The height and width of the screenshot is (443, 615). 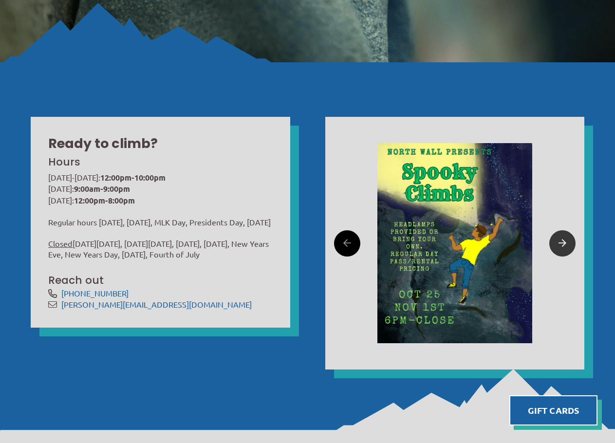 I want to click on strong: 12:00pm-10:00pm, so click(x=133, y=177).